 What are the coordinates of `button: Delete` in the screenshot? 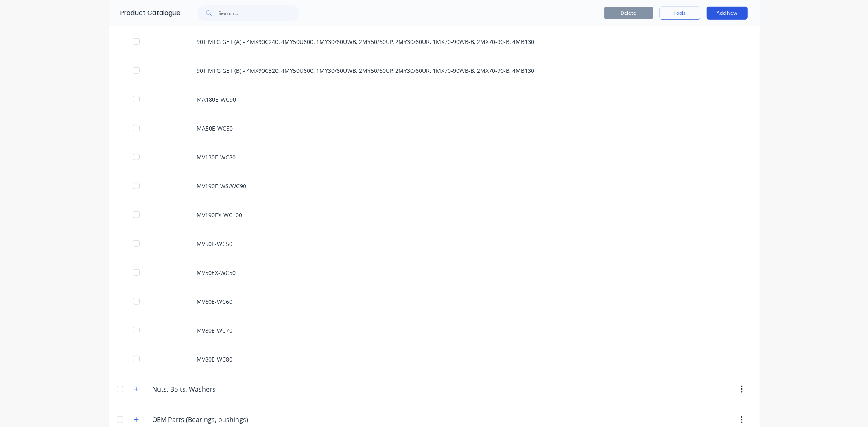 It's located at (629, 13).